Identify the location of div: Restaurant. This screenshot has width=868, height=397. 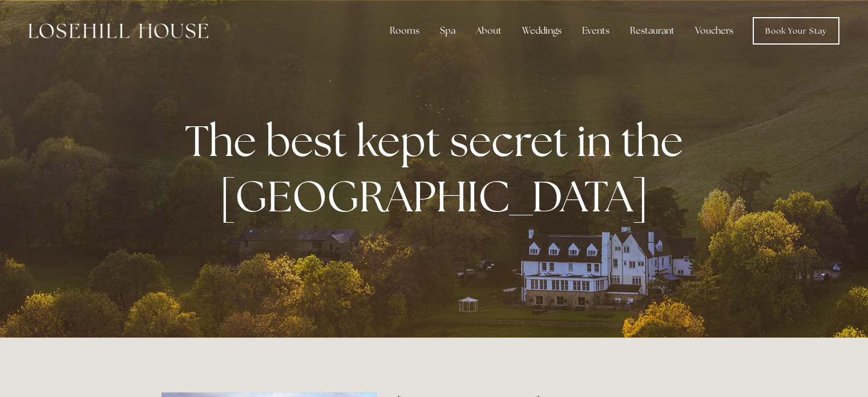
(652, 31).